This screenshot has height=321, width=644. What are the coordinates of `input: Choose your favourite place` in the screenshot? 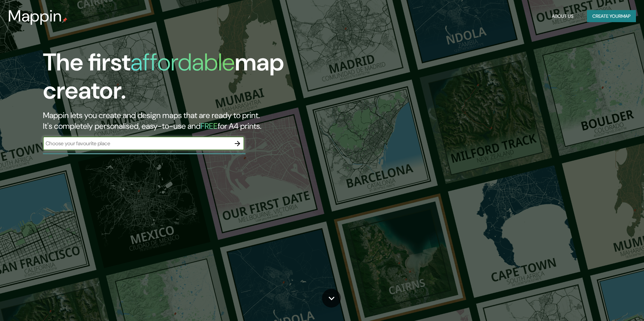 It's located at (137, 143).